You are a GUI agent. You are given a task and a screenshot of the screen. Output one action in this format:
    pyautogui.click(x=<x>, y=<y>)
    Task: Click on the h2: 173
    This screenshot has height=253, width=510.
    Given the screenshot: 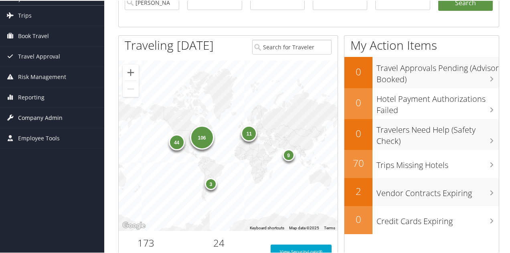 What is the action you would take?
    pyautogui.click(x=146, y=242)
    